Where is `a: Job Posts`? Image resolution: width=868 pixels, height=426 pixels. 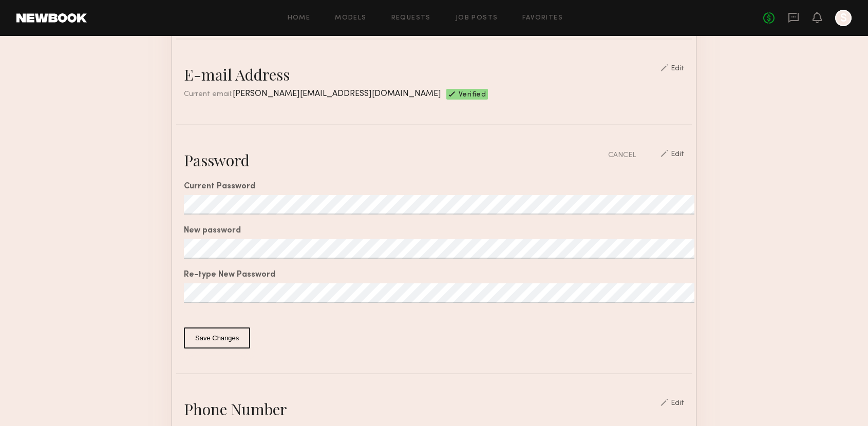
a: Job Posts is located at coordinates (476, 18).